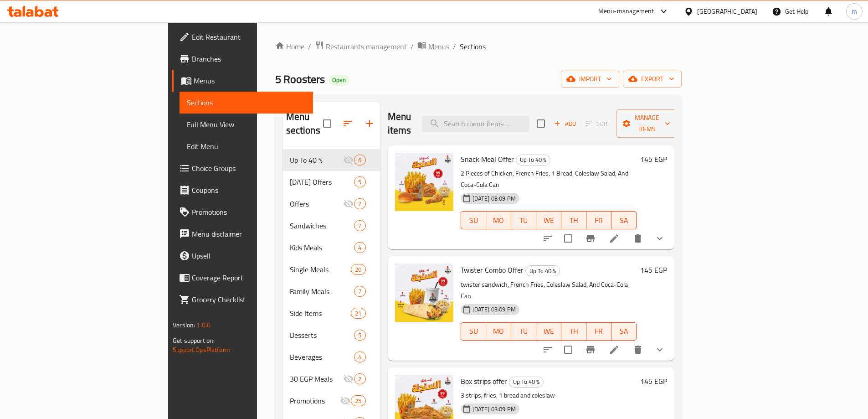 The width and height of the screenshot is (868, 419). I want to click on a: Coupons, so click(242, 190).